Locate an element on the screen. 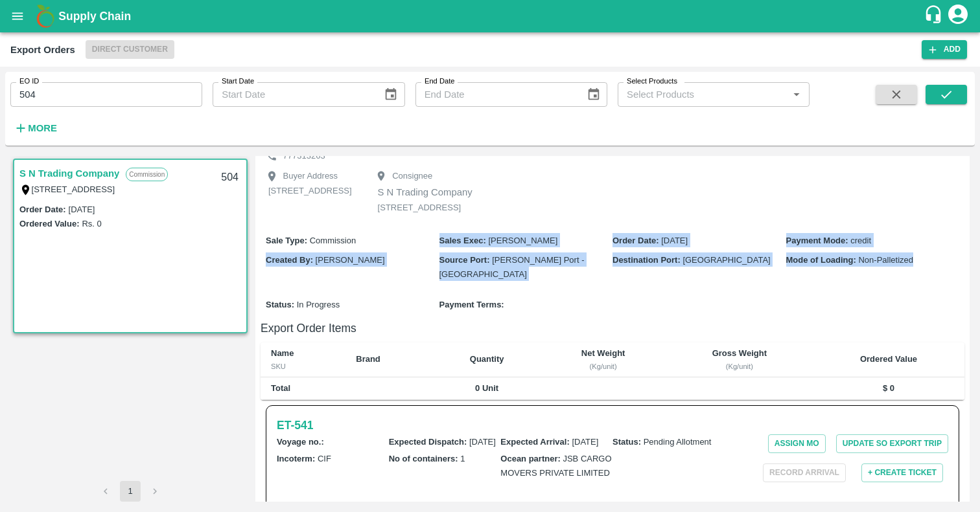 The image size is (980, 512). div: customer-support is located at coordinates (935, 16).